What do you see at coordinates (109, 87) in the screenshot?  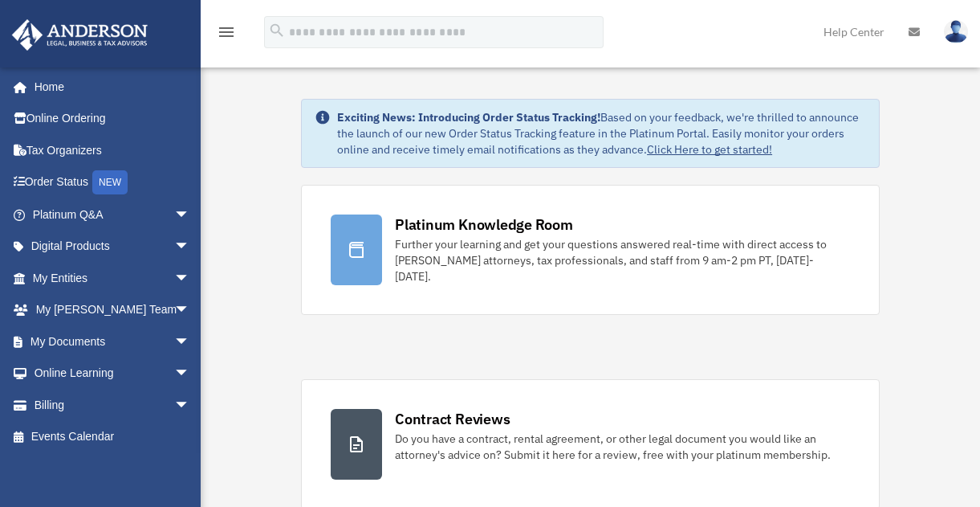 I see `a: Home` at bounding box center [109, 87].